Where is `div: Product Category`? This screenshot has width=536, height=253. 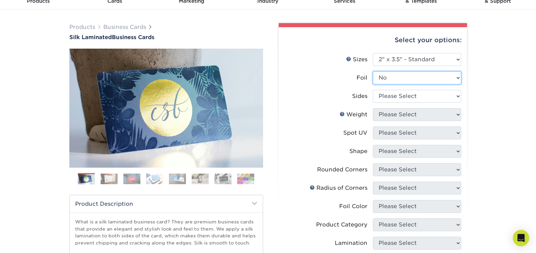 div: Product Category is located at coordinates (341, 224).